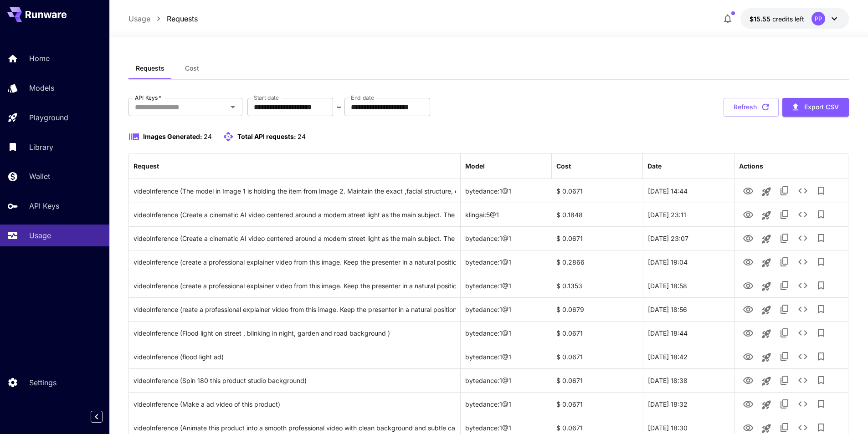 The image size is (868, 434). Describe the element at coordinates (751, 166) in the screenshot. I see `div: Actions` at that location.